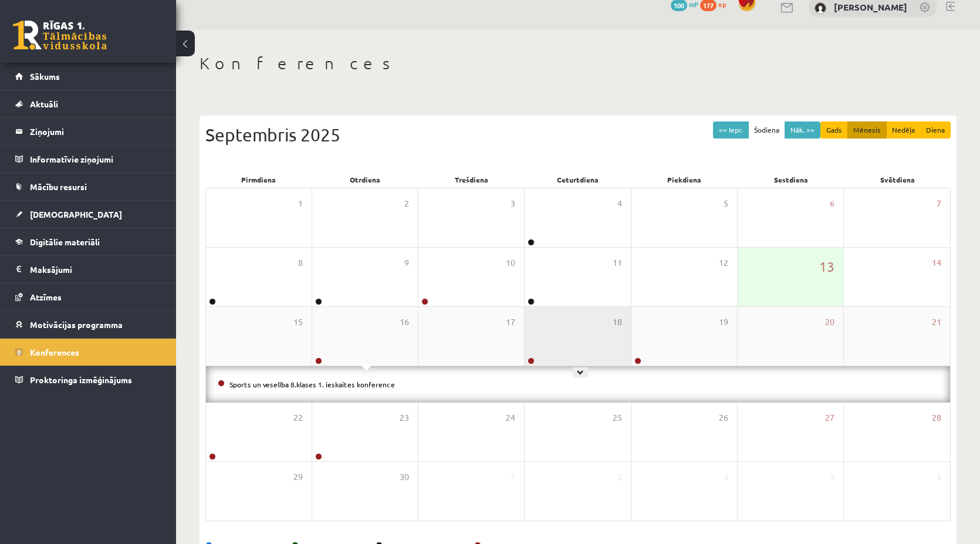 The height and width of the screenshot is (544, 980). What do you see at coordinates (834, 130) in the screenshot?
I see `button: Gads` at bounding box center [834, 130].